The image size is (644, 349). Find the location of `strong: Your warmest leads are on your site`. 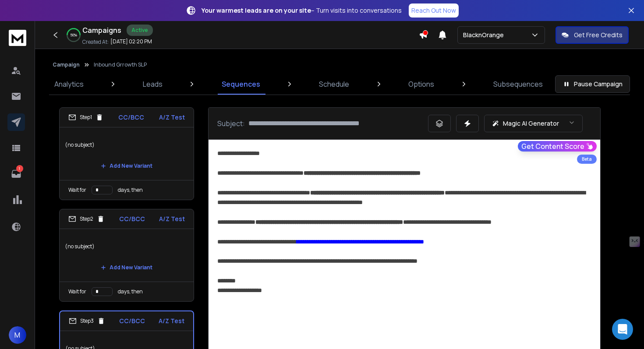

strong: Your warmest leads are on your site is located at coordinates (256, 10).